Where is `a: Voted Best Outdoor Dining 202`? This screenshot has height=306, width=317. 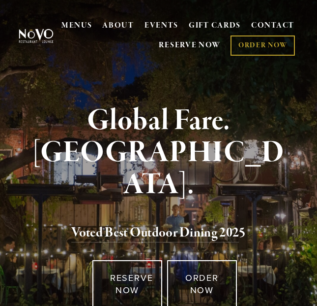 a: Voted Best Outdoor Dining 202 is located at coordinates (155, 233).